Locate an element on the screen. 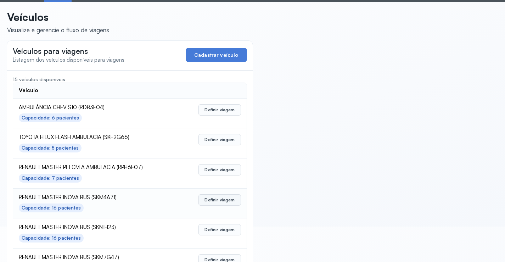  span: RENAULT MASTER PL1 CM A AMBULACIA (RPH6E07) is located at coordinates (97, 167).